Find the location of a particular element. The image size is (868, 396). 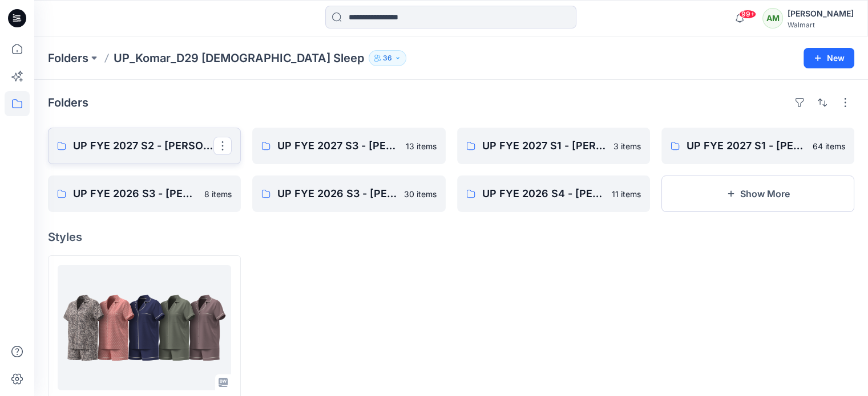

p: 11 items is located at coordinates (626, 194).